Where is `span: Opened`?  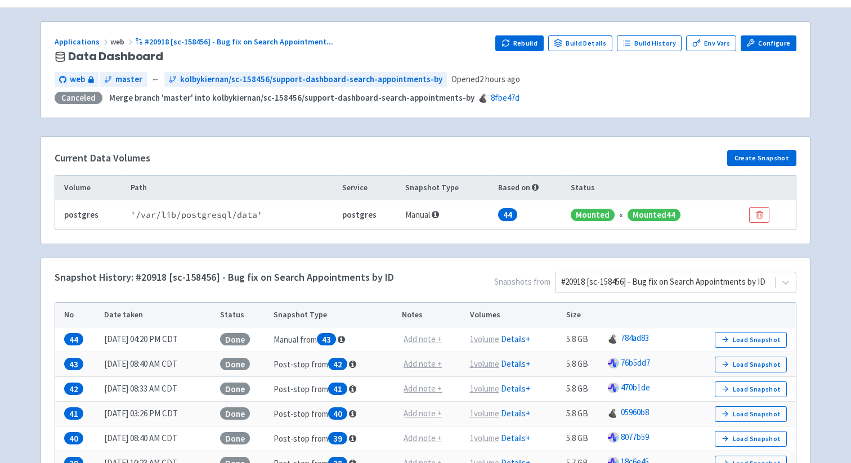
span: Opened is located at coordinates (486, 79).